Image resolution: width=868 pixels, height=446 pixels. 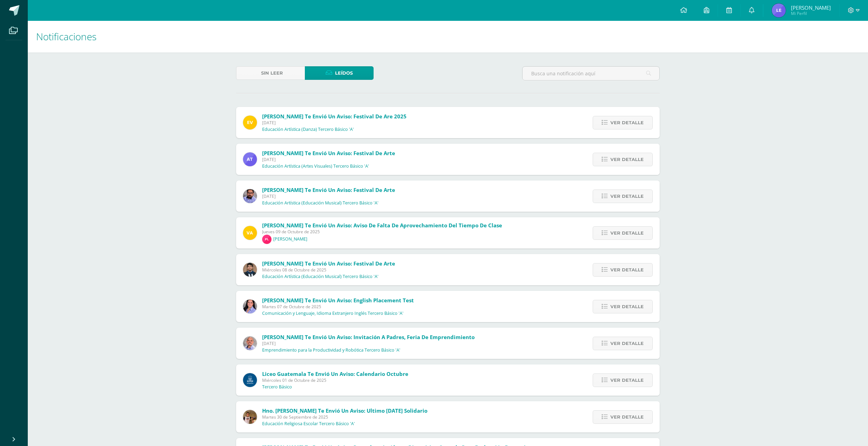 I want to click on p: Educación Artística (Artes Visuales) Tercero Básico 'A', so click(x=316, y=166).